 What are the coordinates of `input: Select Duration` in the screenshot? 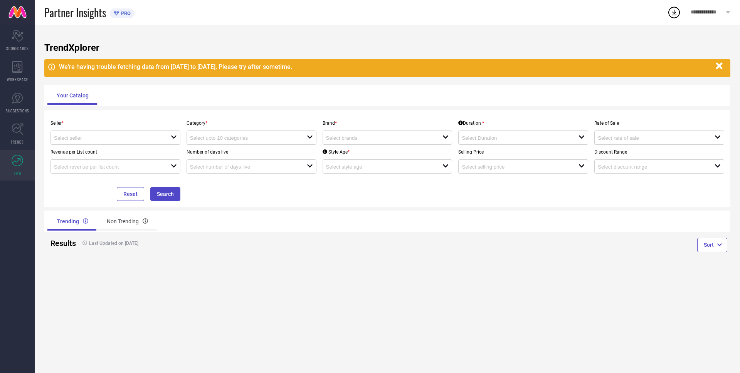 It's located at (514, 138).